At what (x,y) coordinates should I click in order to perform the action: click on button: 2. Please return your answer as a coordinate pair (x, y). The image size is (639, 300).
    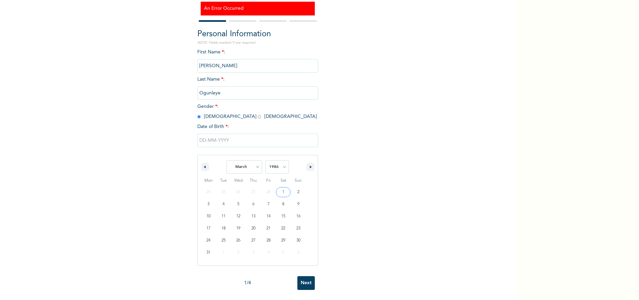
    Looking at the image, I should click on (298, 192).